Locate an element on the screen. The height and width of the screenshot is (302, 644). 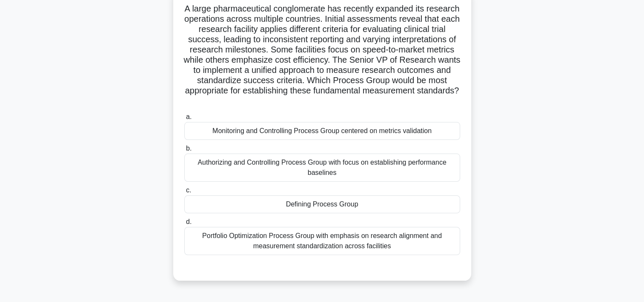
span: a. is located at coordinates (188, 117).